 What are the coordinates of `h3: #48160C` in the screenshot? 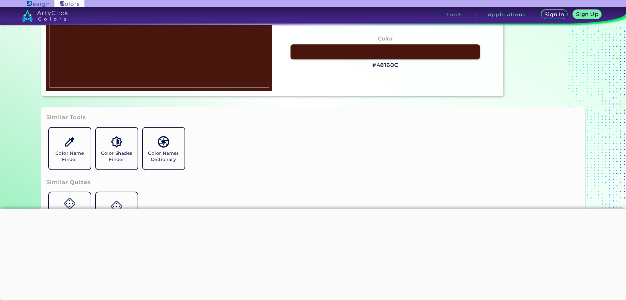 It's located at (385, 65).